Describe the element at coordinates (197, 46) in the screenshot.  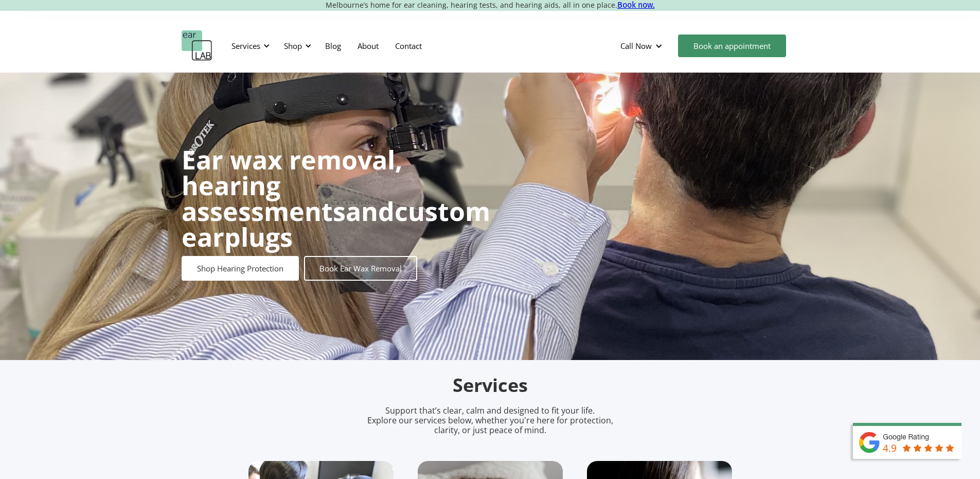
I see `a: home` at that location.